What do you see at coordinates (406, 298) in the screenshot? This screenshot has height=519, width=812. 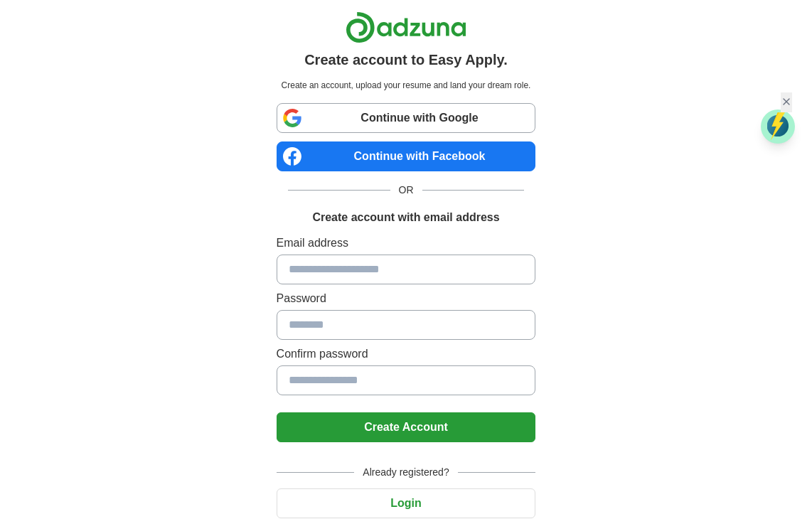 I see `label: Password` at bounding box center [406, 298].